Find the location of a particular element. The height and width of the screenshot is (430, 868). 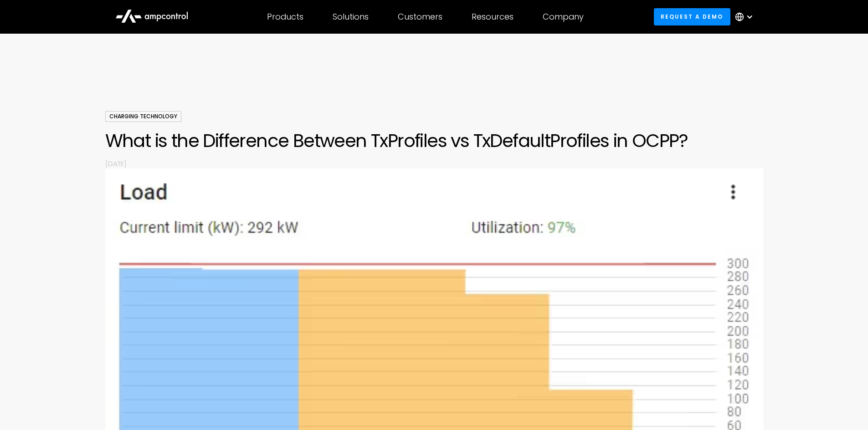

div: Charging Technology is located at coordinates (143, 116).